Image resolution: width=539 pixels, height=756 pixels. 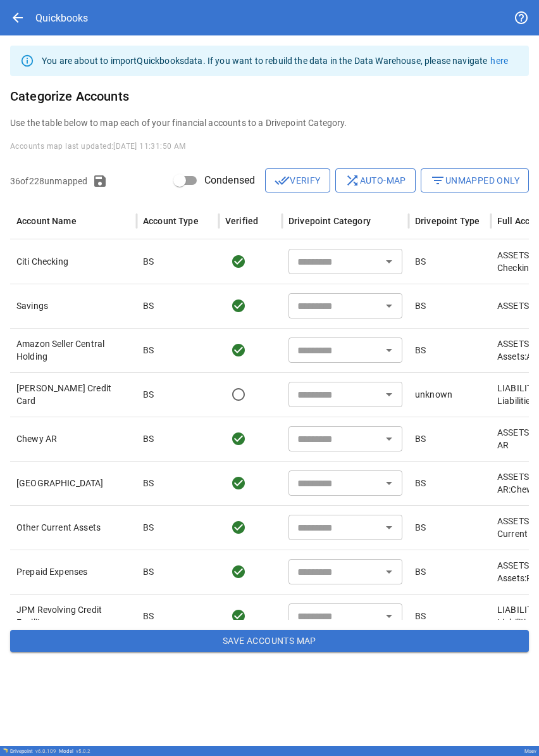 What do you see at coordinates (5, 750) in the screenshot?
I see `img: Drivepoint` at bounding box center [5, 750].